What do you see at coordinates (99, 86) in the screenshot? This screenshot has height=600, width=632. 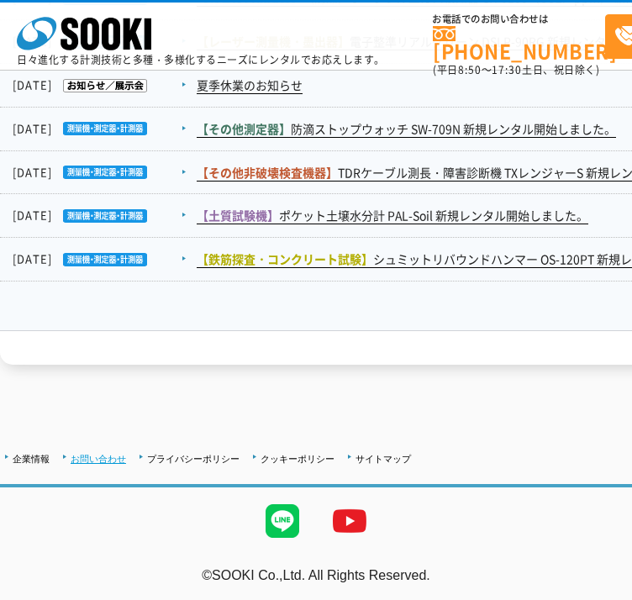 I see `img: お知らせ／展示会` at bounding box center [99, 86].